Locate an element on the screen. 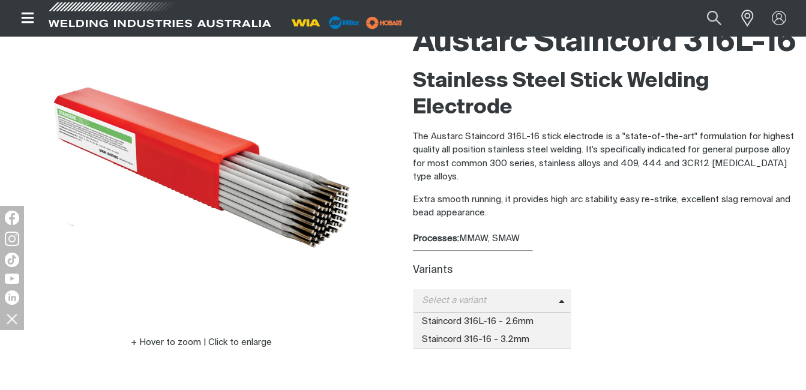 The image size is (806, 390). span: Staincord 316L-16 - 2.6mm is located at coordinates (492, 322).